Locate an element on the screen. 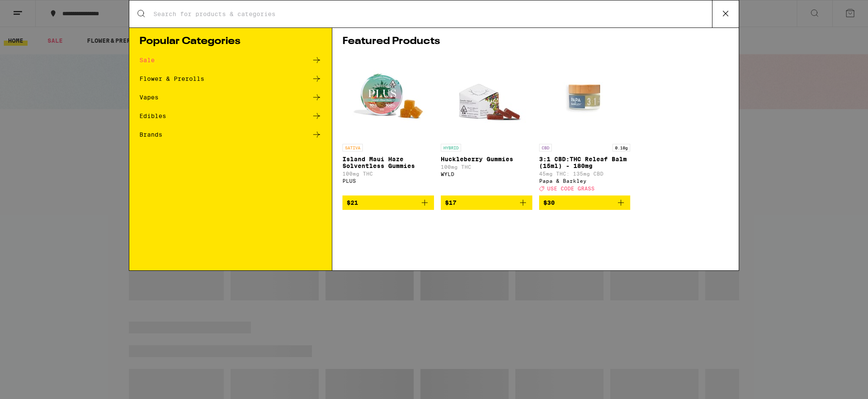 This screenshot has height=399, width=868. p: HYBRID is located at coordinates (451, 148).